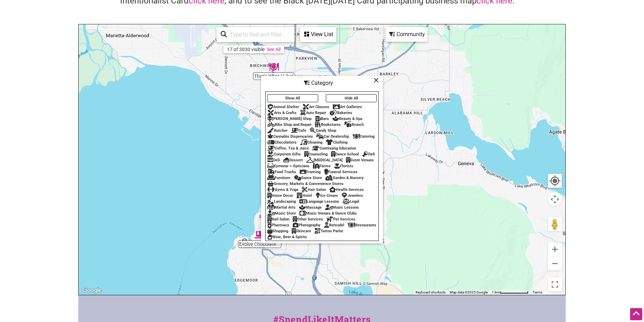  Describe the element at coordinates (341, 113) in the screenshot. I see `div: Bakeries` at that location.